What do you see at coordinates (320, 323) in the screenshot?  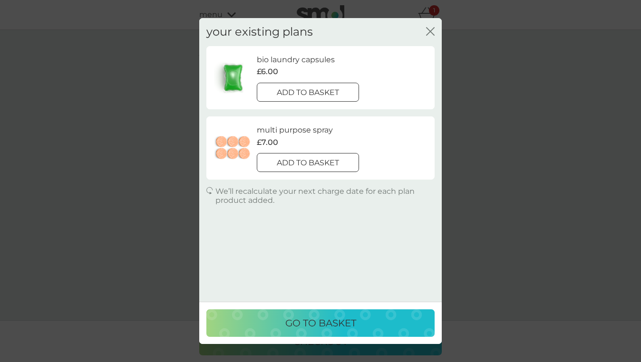 I see `p: go to basket` at bounding box center [320, 323].